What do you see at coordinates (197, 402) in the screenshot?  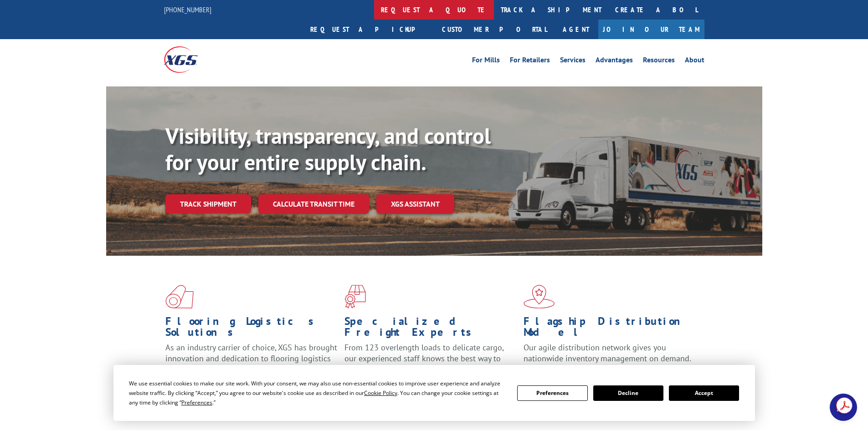 I see `span: Preferences` at bounding box center [197, 402].